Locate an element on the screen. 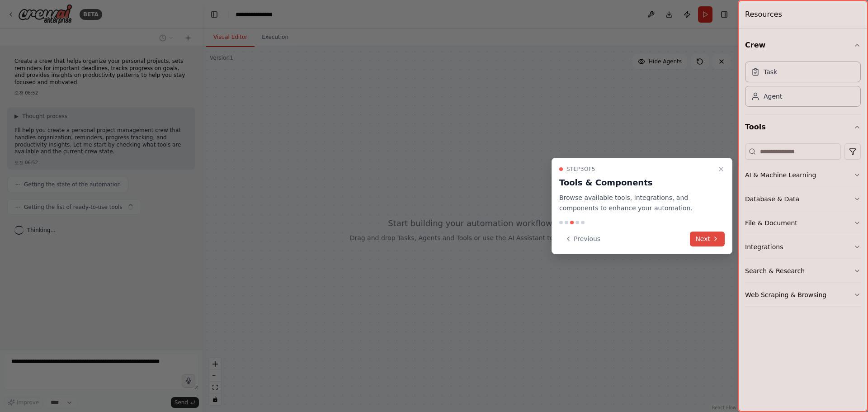 This screenshot has height=412, width=868. button: Previous is located at coordinates (582, 239).